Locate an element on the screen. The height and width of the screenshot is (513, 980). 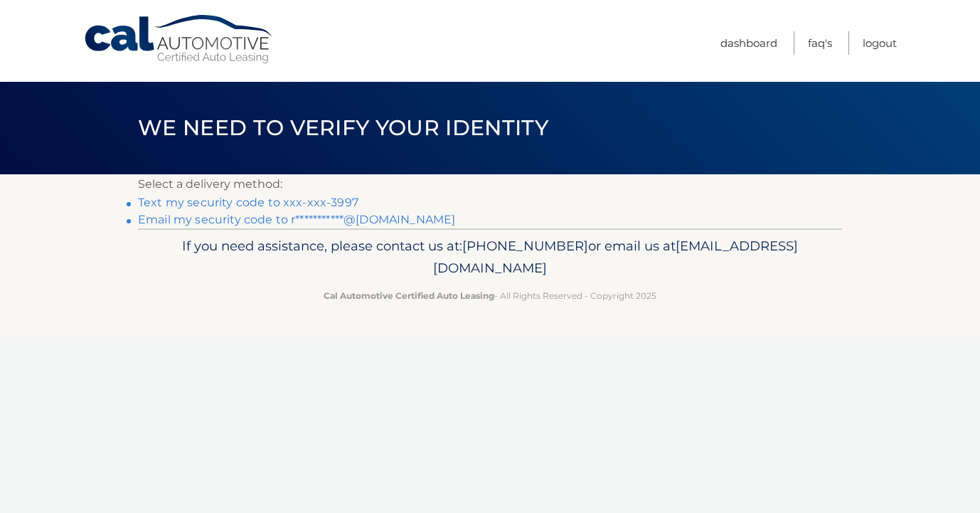
a: FAQ's is located at coordinates (820, 43).